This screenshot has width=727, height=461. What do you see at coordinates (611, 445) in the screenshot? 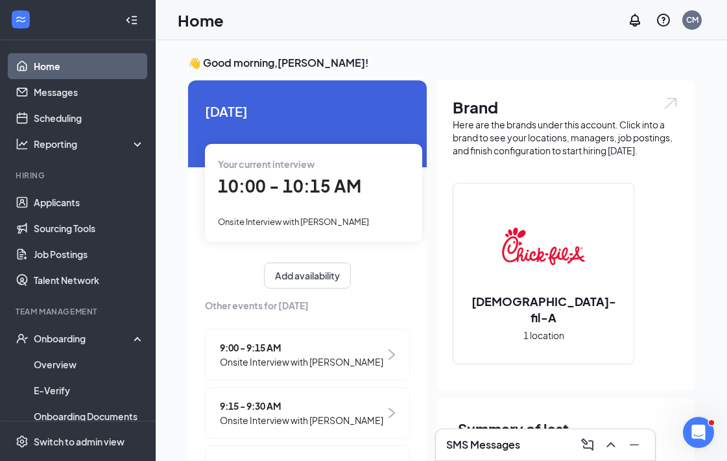
I see `button: ChevronUp` at bounding box center [611, 445].